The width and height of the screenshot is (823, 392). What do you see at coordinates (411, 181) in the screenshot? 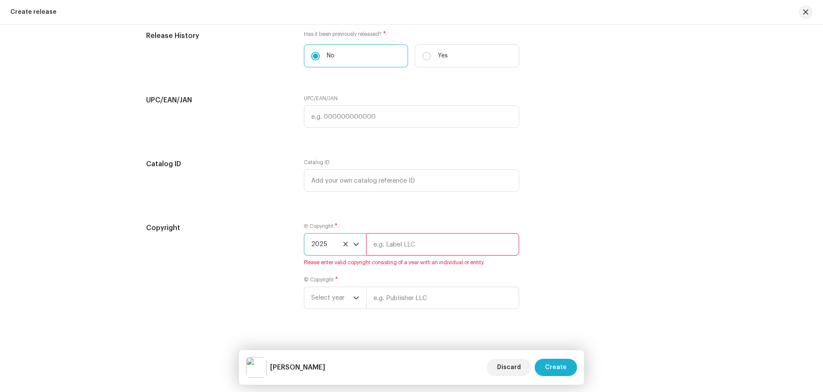
I see `input: Add your own catalog reference ID` at bounding box center [411, 181].